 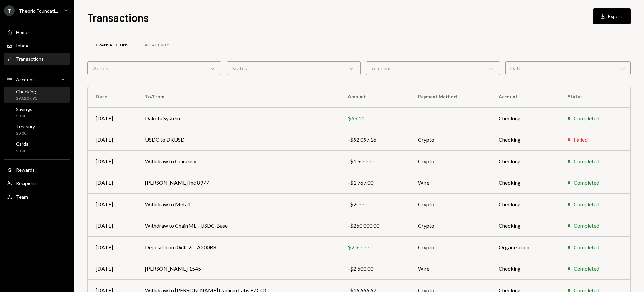 I want to click on div: Account, so click(x=433, y=68).